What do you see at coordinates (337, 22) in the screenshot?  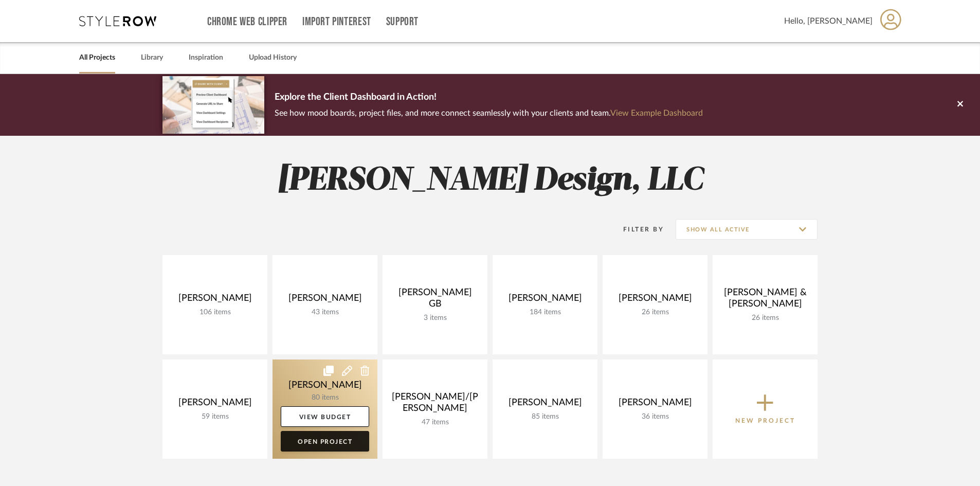 I see `a: Import Pinterest` at bounding box center [337, 22].